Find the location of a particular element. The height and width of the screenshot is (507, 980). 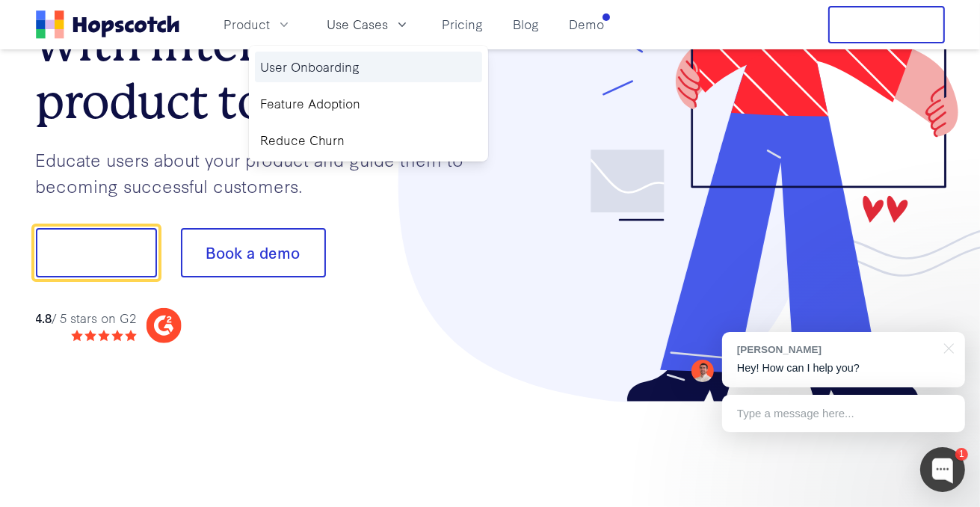

p: Educate users about your product and guide them to becoming successful customers. is located at coordinates (264, 172).